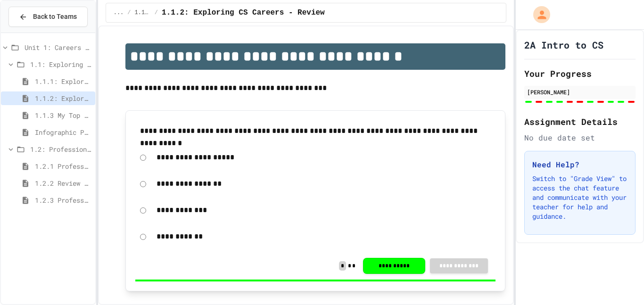  Describe the element at coordinates (63, 115) in the screenshot. I see `span: 1.1.3 My Top 3 CS Careers!` at that location.